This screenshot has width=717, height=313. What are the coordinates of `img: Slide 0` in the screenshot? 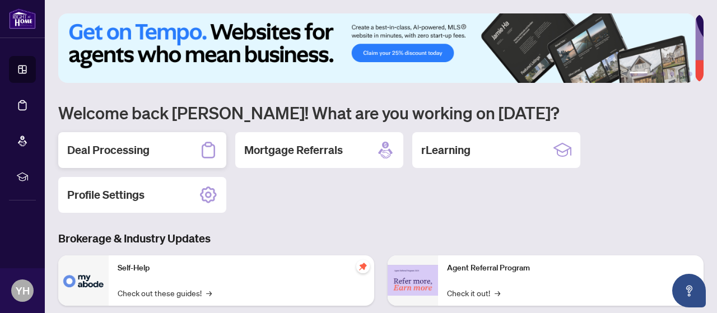 It's located at (376, 48).